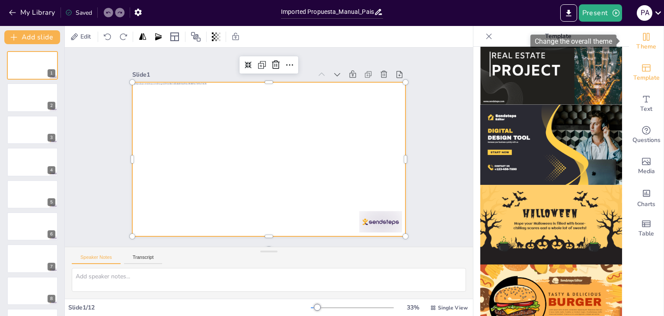  I want to click on span: Theme, so click(647, 47).